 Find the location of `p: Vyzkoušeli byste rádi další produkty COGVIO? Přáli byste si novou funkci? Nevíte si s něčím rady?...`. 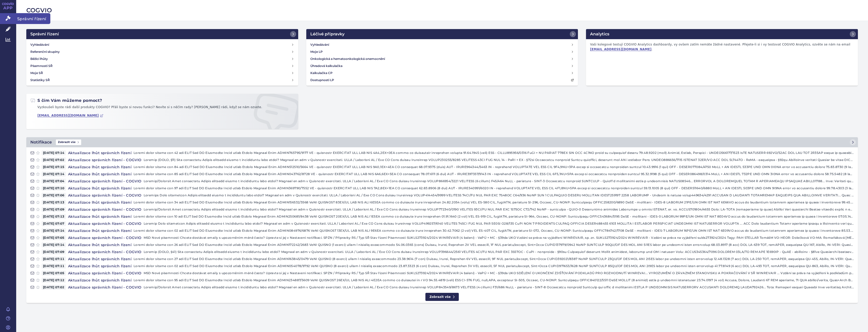

p: Vyzkoušeli byste rádi další produkty COGVIO? Přáli byste si novou funkci? Nevíte si s něčím rady?... is located at coordinates (162, 108).